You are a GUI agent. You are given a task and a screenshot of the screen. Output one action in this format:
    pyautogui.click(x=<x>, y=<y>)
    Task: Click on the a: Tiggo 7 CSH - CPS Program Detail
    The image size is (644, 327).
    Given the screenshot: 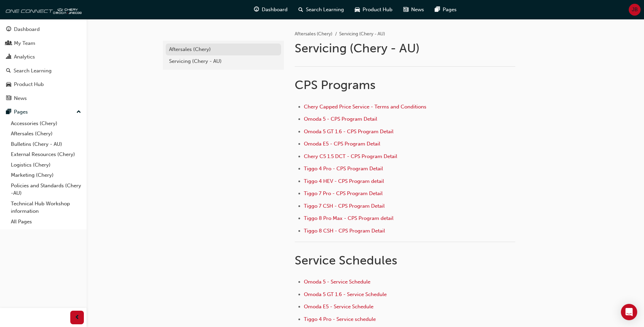 What is the action you would take?
    pyautogui.click(x=344, y=206)
    